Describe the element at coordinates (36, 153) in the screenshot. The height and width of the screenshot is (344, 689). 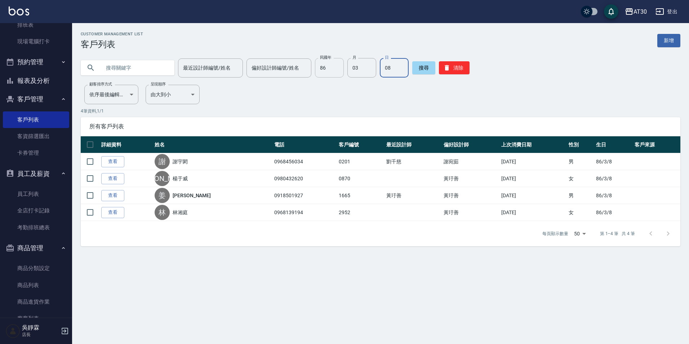
I see `a: 卡券管理` at that location.